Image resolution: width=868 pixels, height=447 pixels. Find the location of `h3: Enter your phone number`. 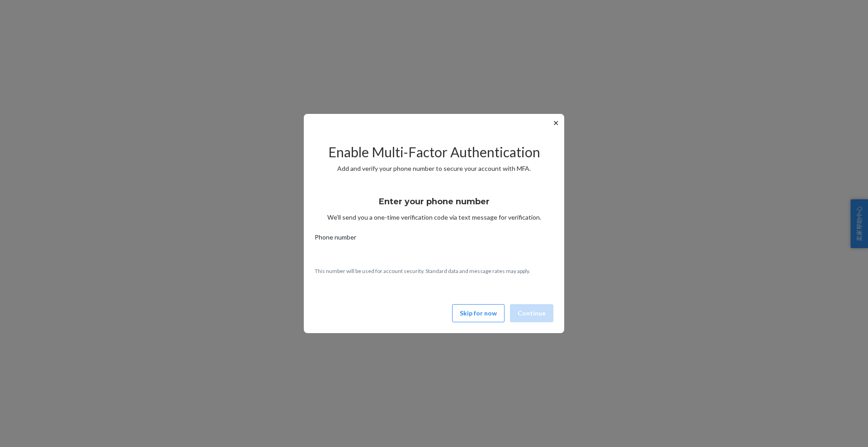

h3: Enter your phone number is located at coordinates (434, 201).